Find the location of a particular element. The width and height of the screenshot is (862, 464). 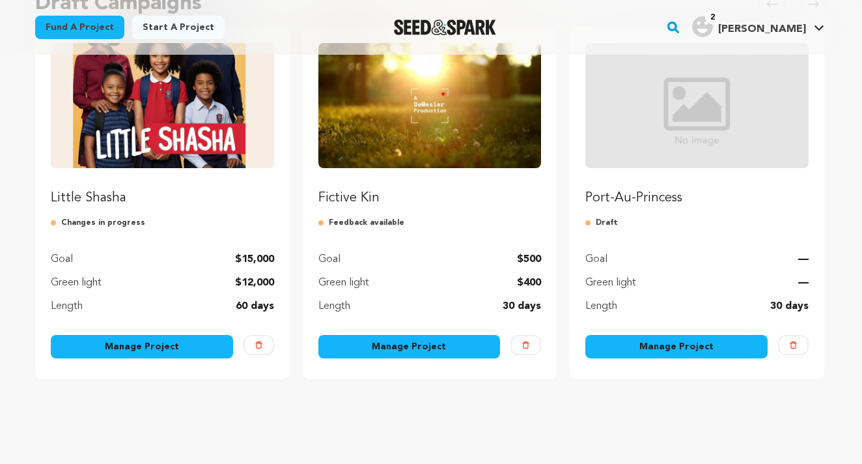

img: Seed&Spark Logo Dark Mode is located at coordinates (445, 27).